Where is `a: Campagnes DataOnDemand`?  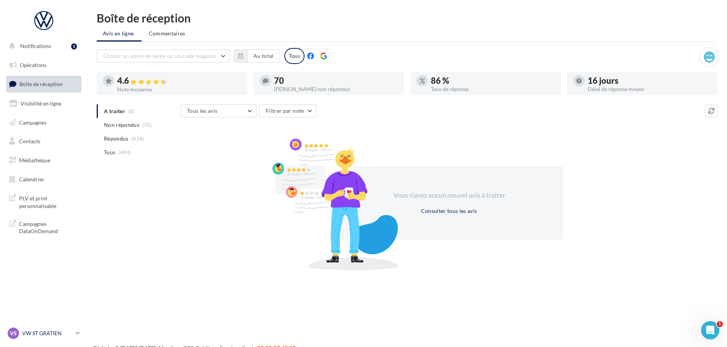
a: Campagnes DataOnDemand is located at coordinates (44, 226).